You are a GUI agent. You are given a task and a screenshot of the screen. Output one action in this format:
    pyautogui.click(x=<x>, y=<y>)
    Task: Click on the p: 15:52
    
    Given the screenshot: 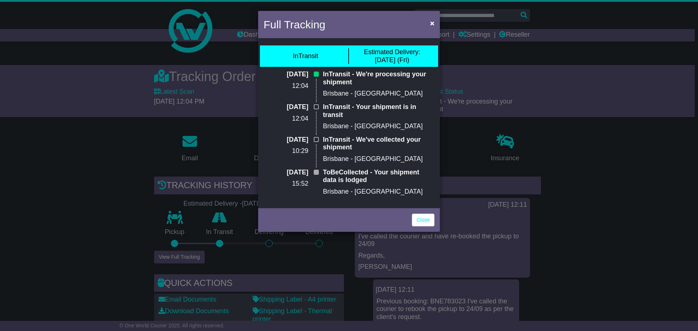 What is the action you would take?
    pyautogui.click(x=286, y=184)
    